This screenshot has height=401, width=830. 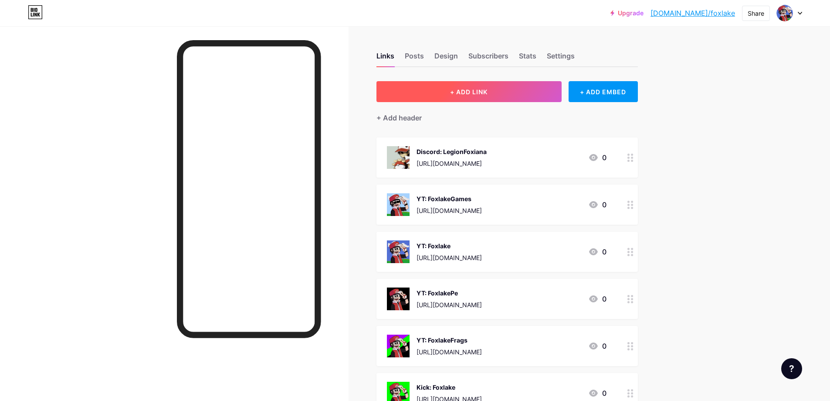 I want to click on img: YT: FoxlakeGames, so click(x=398, y=204).